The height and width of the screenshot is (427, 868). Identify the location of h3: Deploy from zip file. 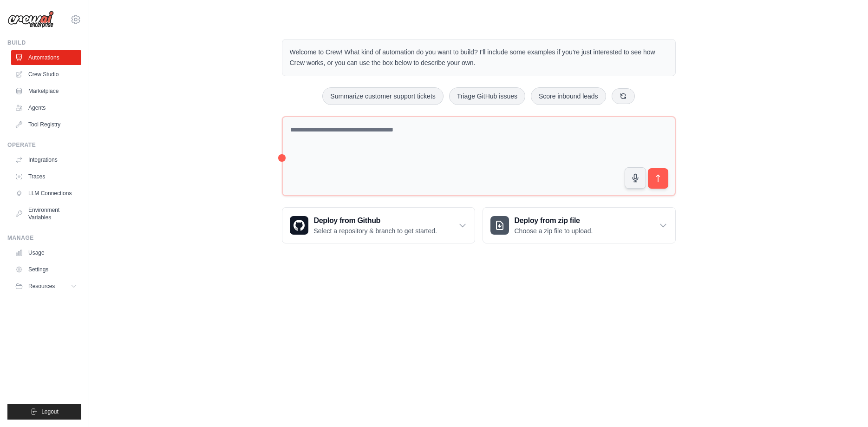
(554, 221).